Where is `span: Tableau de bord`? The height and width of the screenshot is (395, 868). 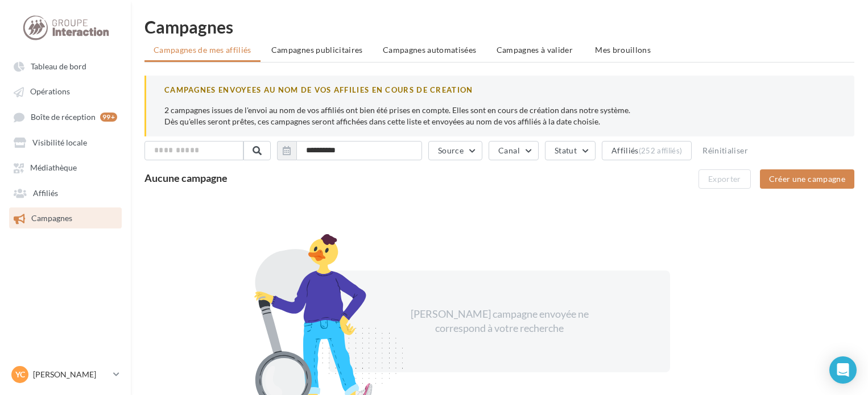
span: Tableau de bord is located at coordinates (59, 66).